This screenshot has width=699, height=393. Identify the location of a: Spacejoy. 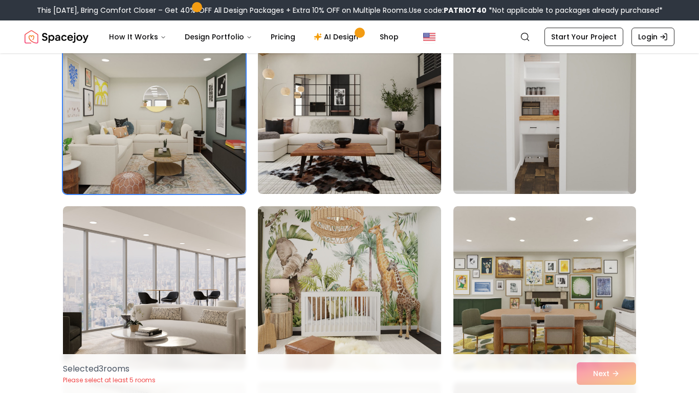
(56, 37).